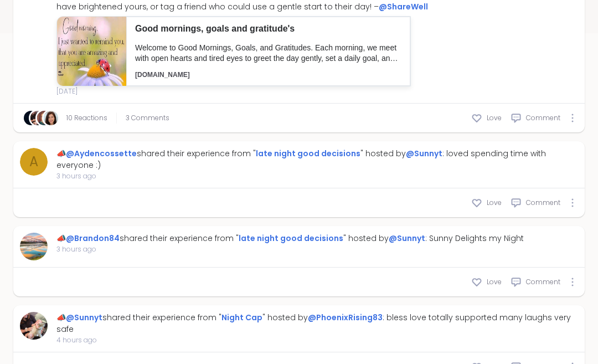 The width and height of the screenshot is (598, 364). Describe the element at coordinates (91, 51) in the screenshot. I see `img: 0805bd9d-88df-4e66-9dfe-10c6dc76b249` at that location.